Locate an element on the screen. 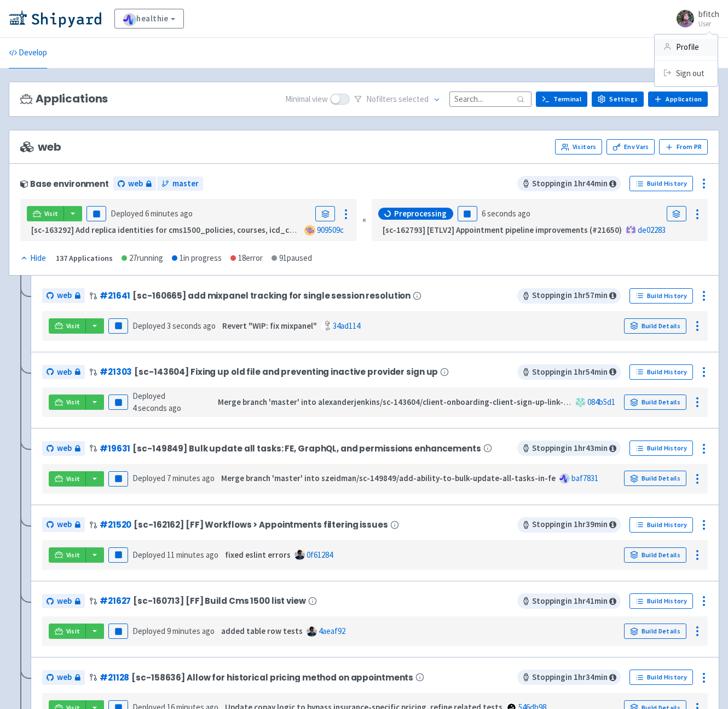  span: Stopping in 1 hr 57 min is located at coordinates (569, 296).